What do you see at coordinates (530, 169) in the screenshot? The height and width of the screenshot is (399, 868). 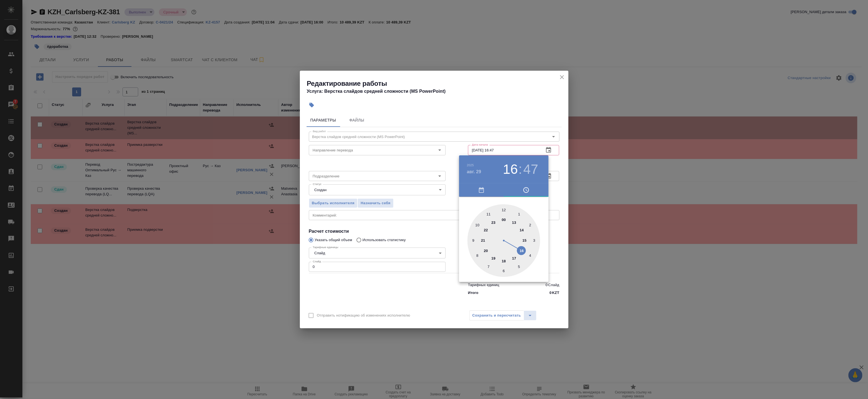 I see `button: 47` at bounding box center [530, 169].